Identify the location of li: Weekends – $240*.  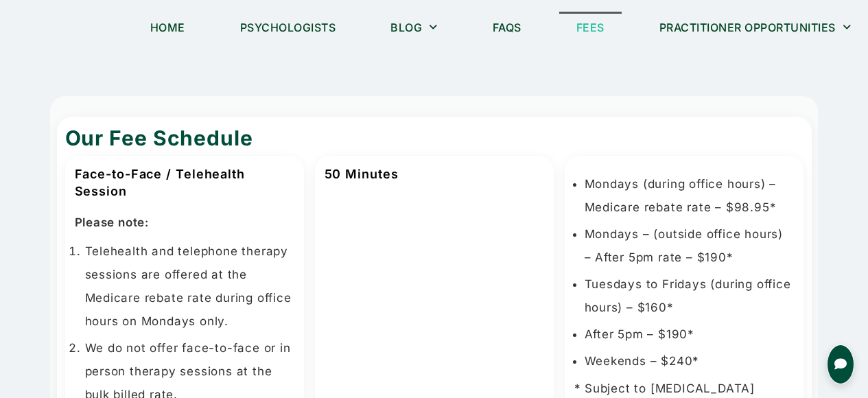
(688, 360).